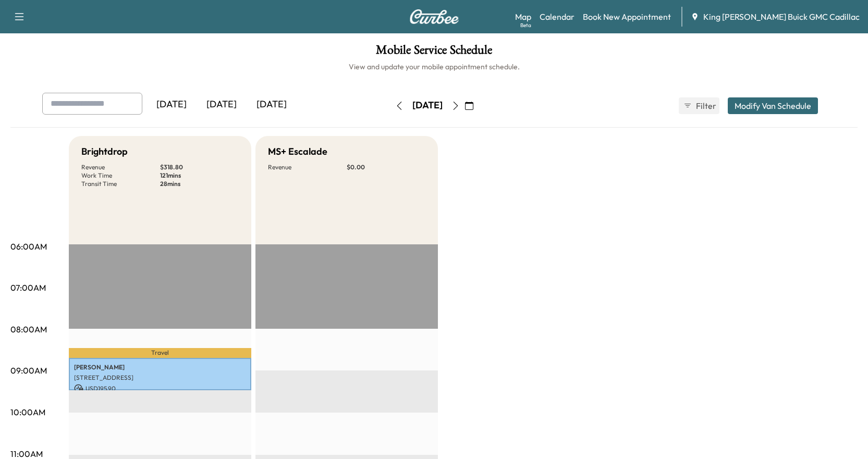 This screenshot has width=868, height=459. What do you see at coordinates (160, 352) in the screenshot?
I see `p: Travel` at bounding box center [160, 352].